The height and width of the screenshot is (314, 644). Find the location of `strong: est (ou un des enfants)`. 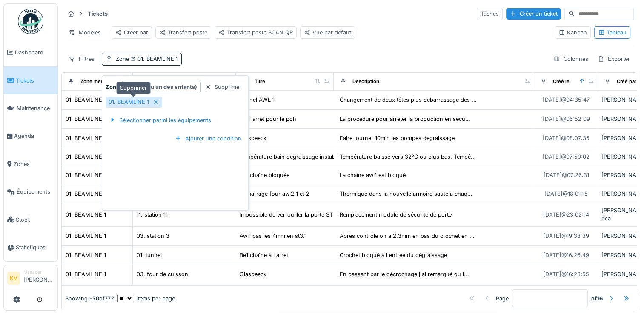

strong: est (ou un des enfants) is located at coordinates (166, 87).